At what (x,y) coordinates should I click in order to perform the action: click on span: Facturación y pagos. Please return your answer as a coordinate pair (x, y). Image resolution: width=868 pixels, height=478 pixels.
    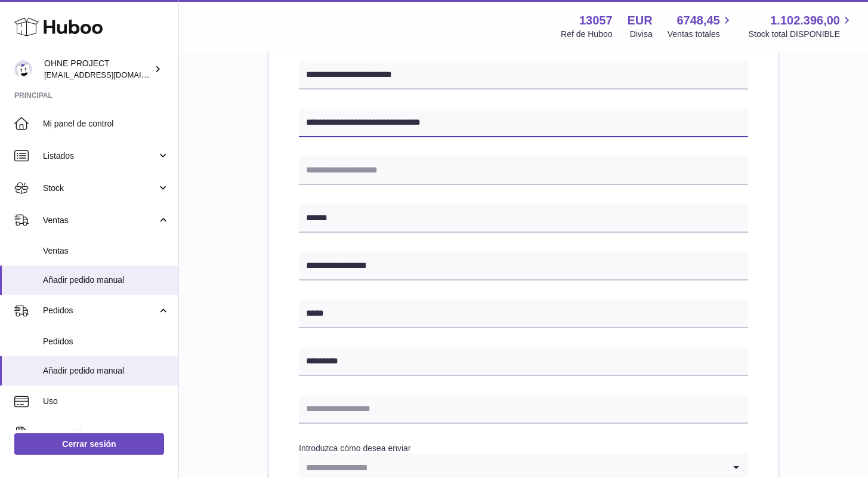
    Looking at the image, I should click on (99, 434).